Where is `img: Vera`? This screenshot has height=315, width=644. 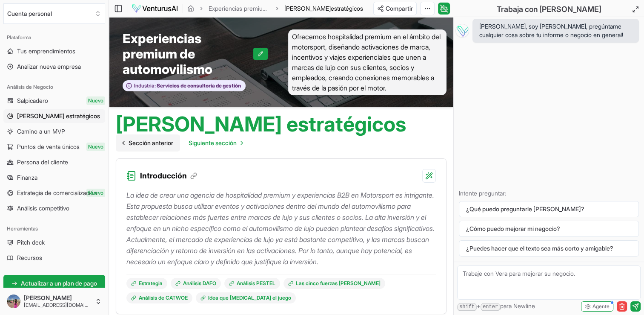
img: Vera is located at coordinates (463, 31).